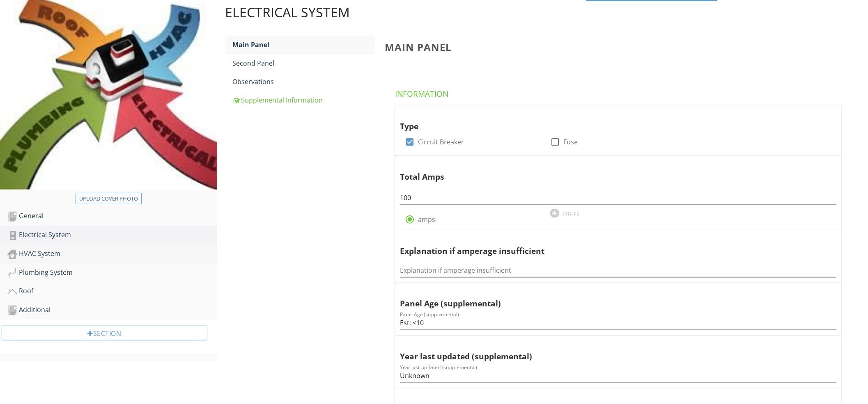  What do you see at coordinates (618, 323) in the screenshot?
I see `input: Panel Age (supplemental)` at bounding box center [618, 323].